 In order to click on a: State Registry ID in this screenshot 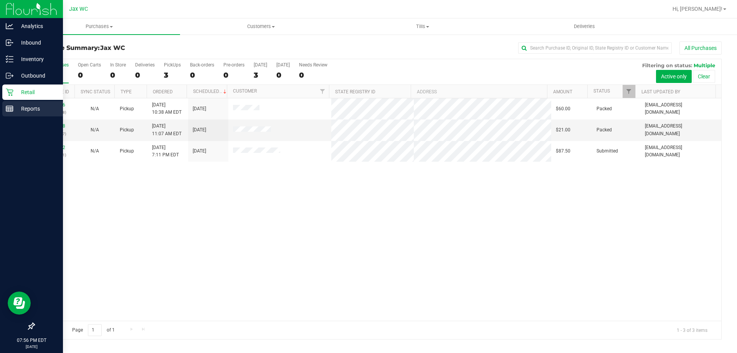, I will do `click(355, 92)`.